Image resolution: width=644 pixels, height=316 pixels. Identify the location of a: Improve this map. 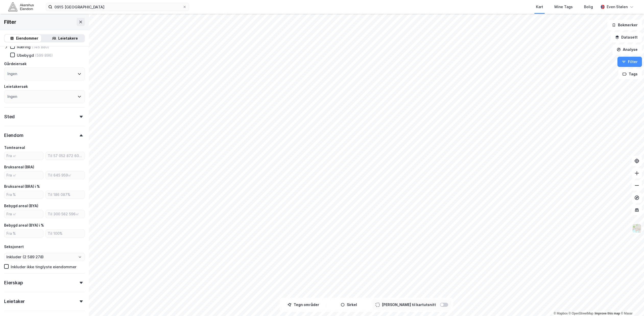
(607, 314).